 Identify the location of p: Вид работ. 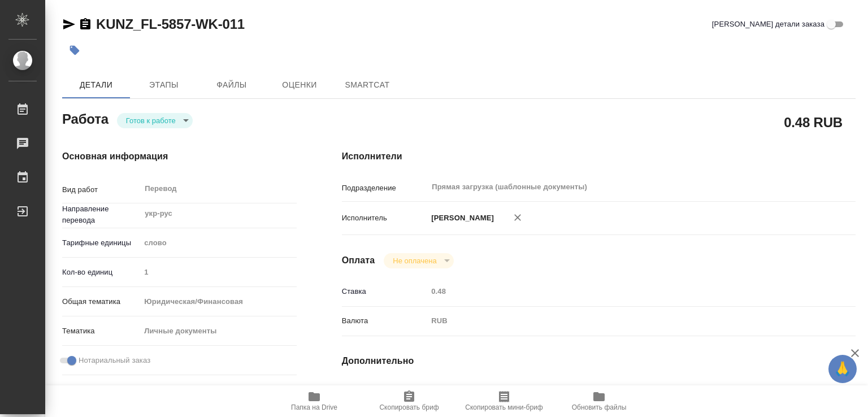
(101, 190).